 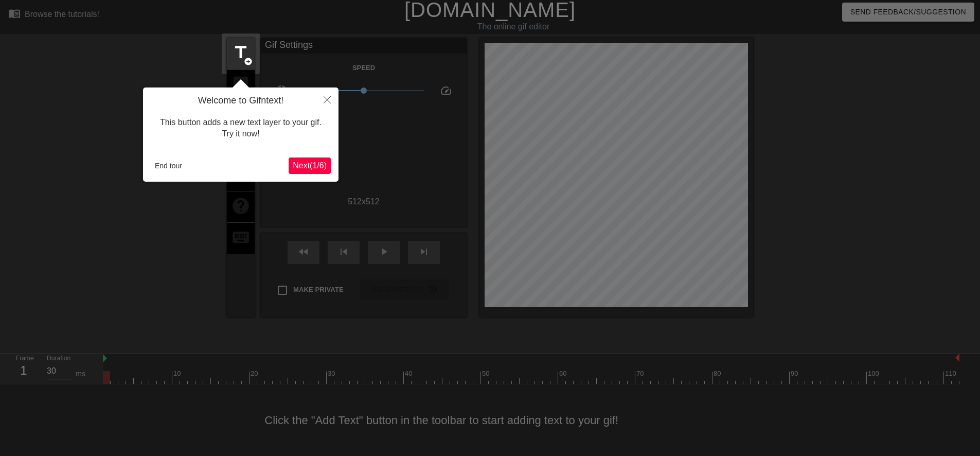 What do you see at coordinates (241, 128) in the screenshot?
I see `div: This button adds a new text layer to your gif. Try it now!` at bounding box center [241, 128].